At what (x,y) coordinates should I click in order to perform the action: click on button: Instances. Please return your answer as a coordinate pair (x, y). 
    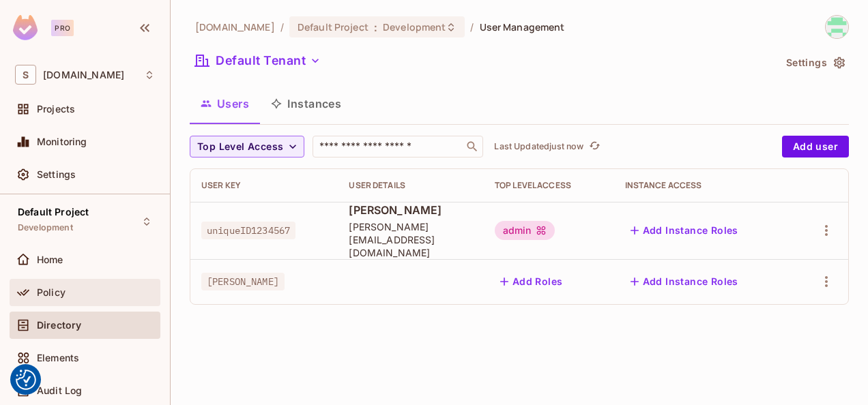
    Looking at the image, I should click on (306, 104).